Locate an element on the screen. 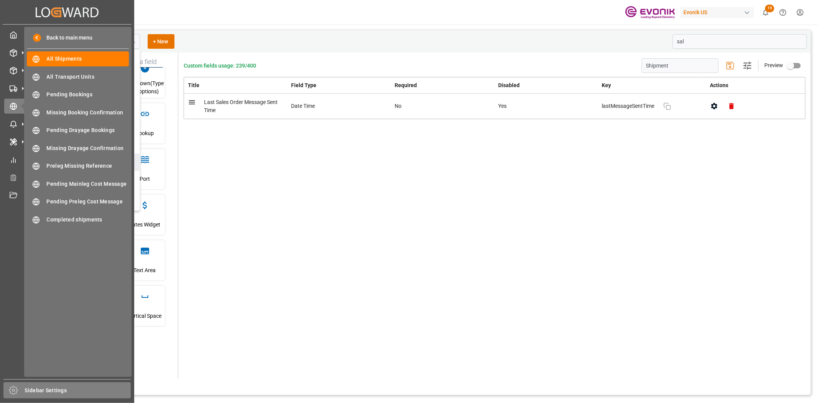 The width and height of the screenshot is (818, 403). span: lastMessageSentTime is located at coordinates (629, 106).